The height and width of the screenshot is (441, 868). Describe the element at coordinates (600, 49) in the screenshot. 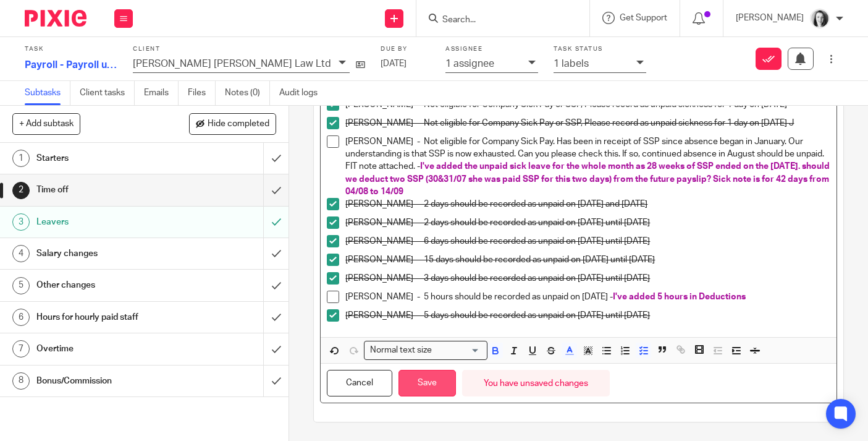

I see `label: Task status` at that location.